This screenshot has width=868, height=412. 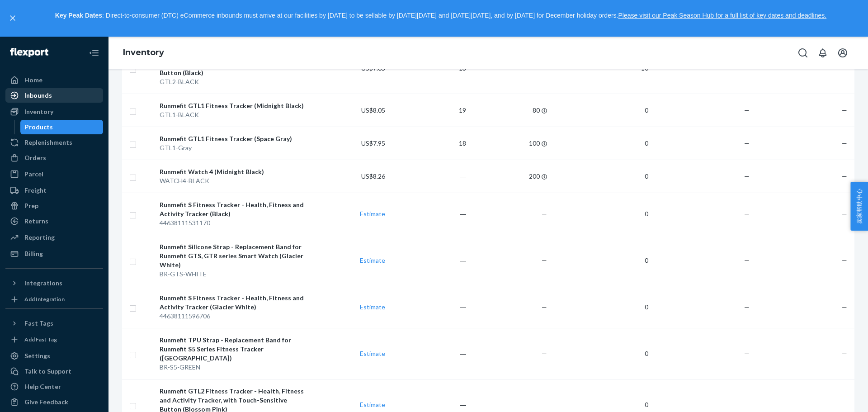 What do you see at coordinates (232, 223) in the screenshot?
I see `div: 44638111531170` at bounding box center [232, 223].